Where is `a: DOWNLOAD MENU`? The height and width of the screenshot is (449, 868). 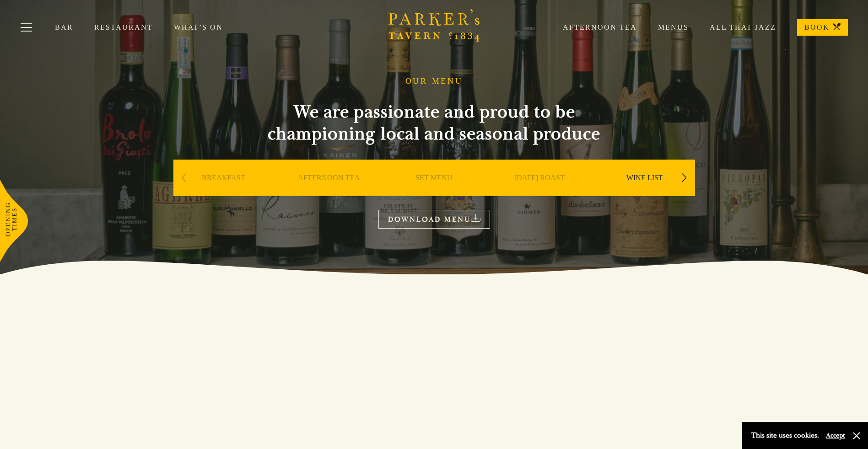 a: DOWNLOAD MENU is located at coordinates (434, 219).